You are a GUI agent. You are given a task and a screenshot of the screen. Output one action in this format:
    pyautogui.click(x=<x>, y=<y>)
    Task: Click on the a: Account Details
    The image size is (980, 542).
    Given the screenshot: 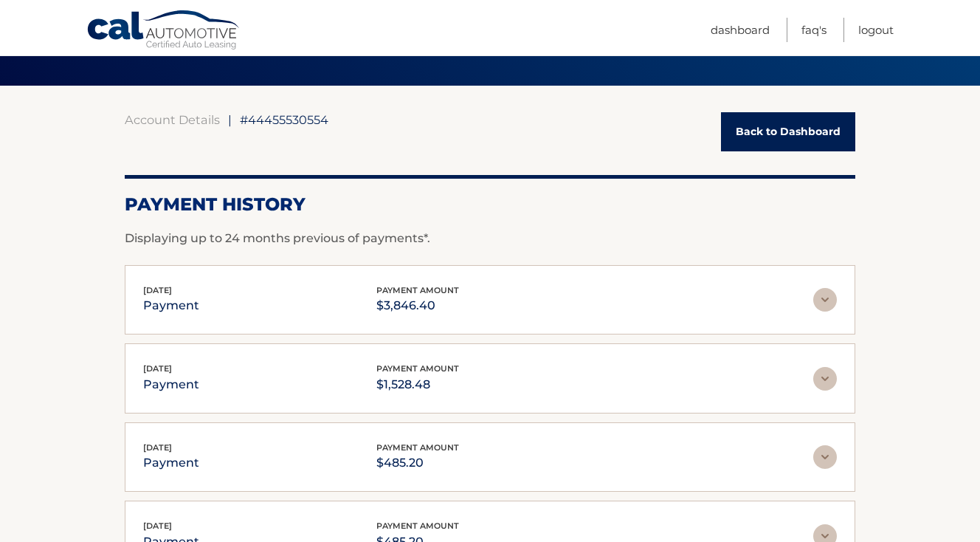 What is the action you would take?
    pyautogui.click(x=172, y=120)
    